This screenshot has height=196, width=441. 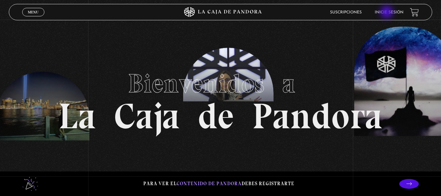 What do you see at coordinates (414, 12) in the screenshot?
I see `a: View your shopping cart` at bounding box center [414, 12].